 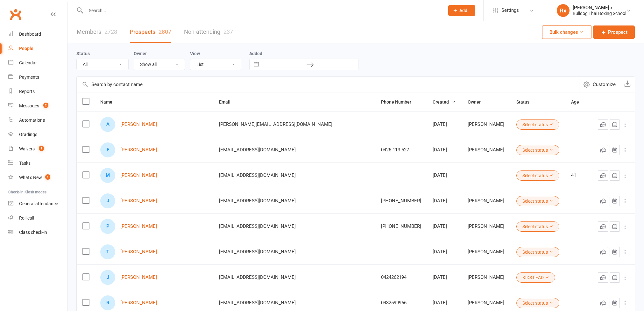 I want to click on input: Search by contact name, so click(x=328, y=85).